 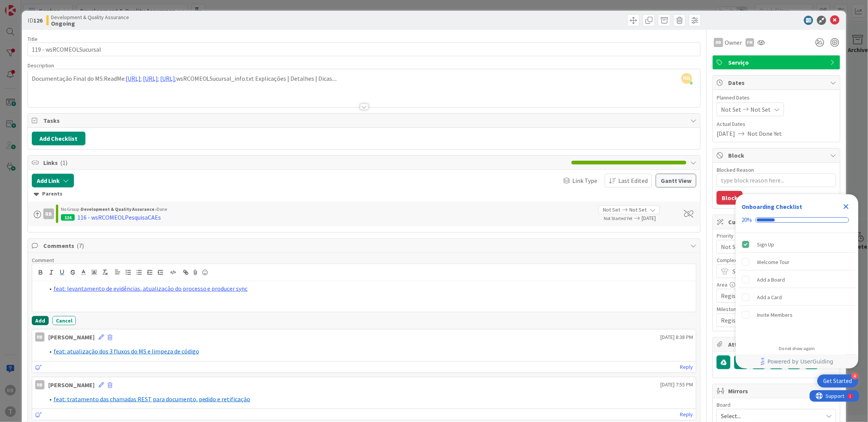 What do you see at coordinates (628, 181) in the screenshot?
I see `button: Last Edited` at bounding box center [628, 181].